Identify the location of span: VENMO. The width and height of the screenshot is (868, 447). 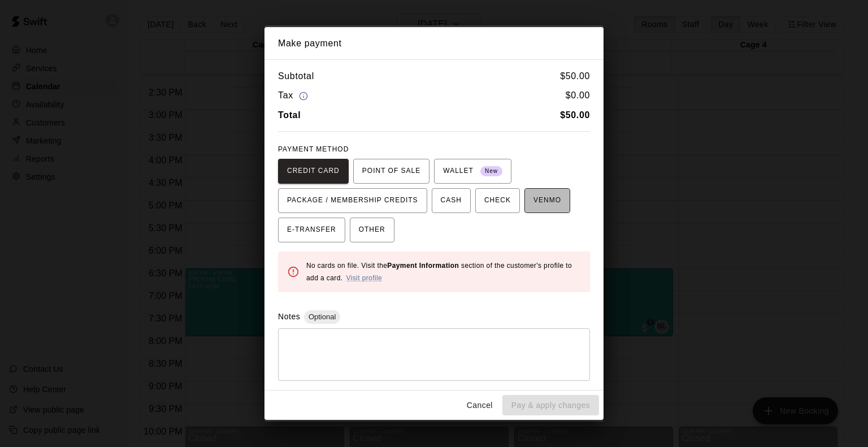
(547, 201).